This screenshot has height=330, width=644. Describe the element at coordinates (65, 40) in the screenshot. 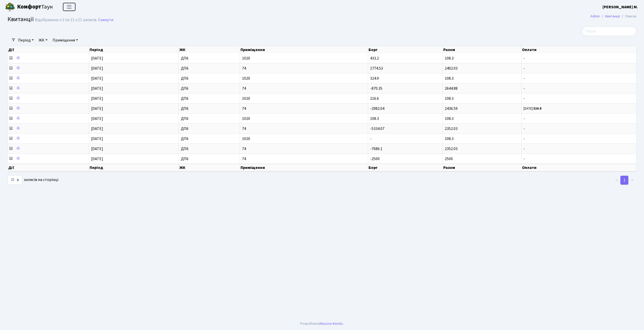

I see `a: Приміщення` at that location.